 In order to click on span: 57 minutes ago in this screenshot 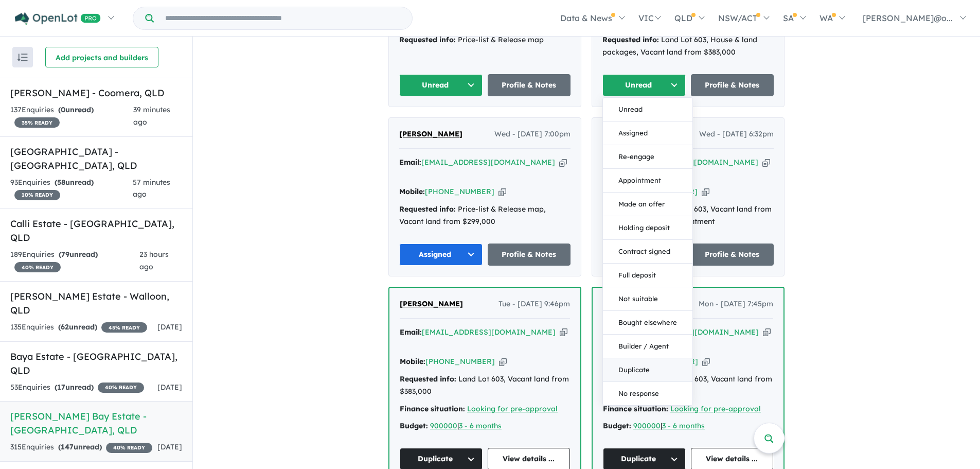, I will do `click(151, 188)`.